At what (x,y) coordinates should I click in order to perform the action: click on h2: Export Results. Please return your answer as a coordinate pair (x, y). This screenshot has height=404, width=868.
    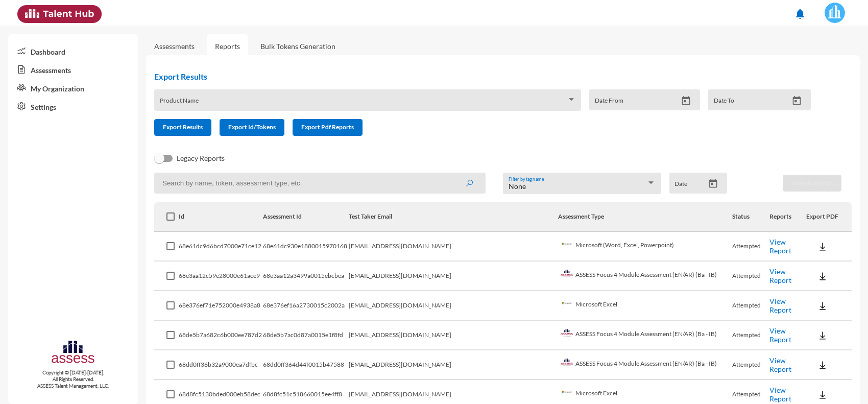
    Looking at the image, I should click on (486, 76).